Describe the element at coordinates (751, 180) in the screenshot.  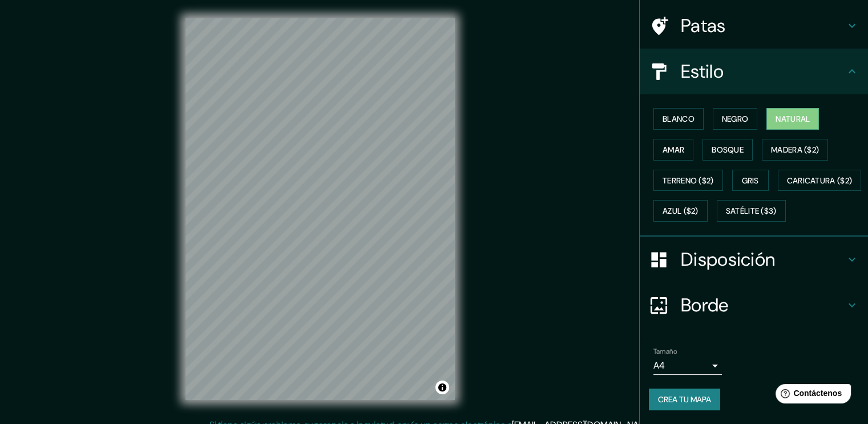
I see `button: Gris` at that location.